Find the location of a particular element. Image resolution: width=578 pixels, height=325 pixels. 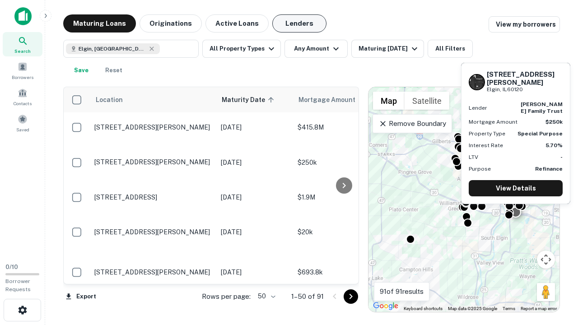

span: Map data ©2025 Google is located at coordinates (473, 309).